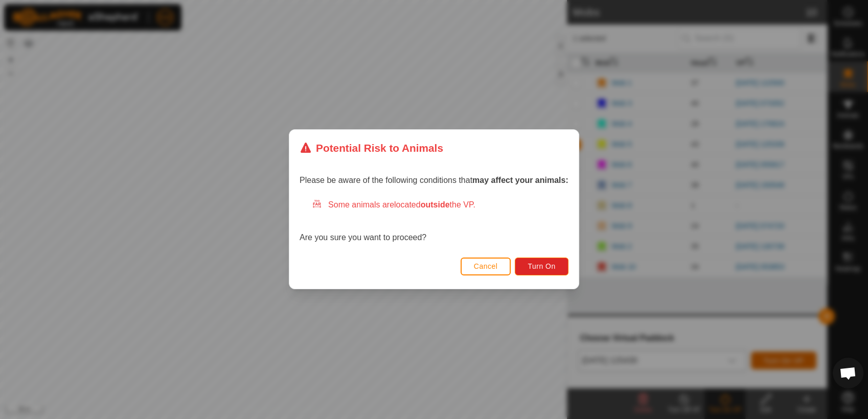 The width and height of the screenshot is (868, 419). What do you see at coordinates (520, 180) in the screenshot?
I see `strong: may affect your animals:` at bounding box center [520, 180].